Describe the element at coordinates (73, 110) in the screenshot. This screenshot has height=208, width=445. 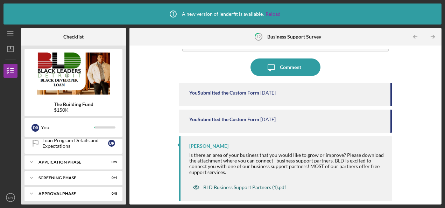
I see `div: $150K` at that location.